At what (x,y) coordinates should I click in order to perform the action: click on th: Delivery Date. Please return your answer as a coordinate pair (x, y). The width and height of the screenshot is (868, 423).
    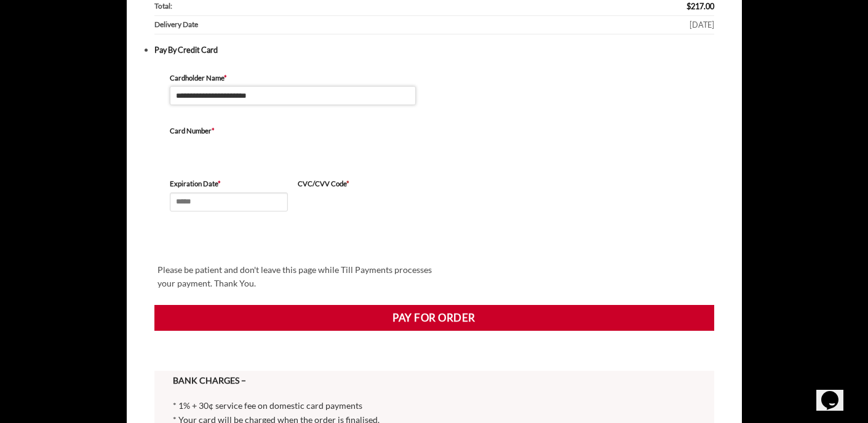
    Looking at the image, I should click on (285, 25).